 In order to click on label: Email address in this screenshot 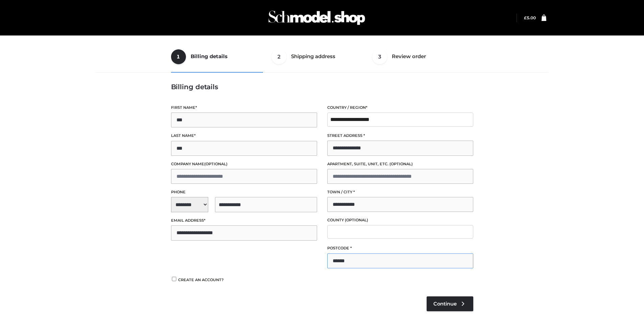, I will do `click(244, 220)`.